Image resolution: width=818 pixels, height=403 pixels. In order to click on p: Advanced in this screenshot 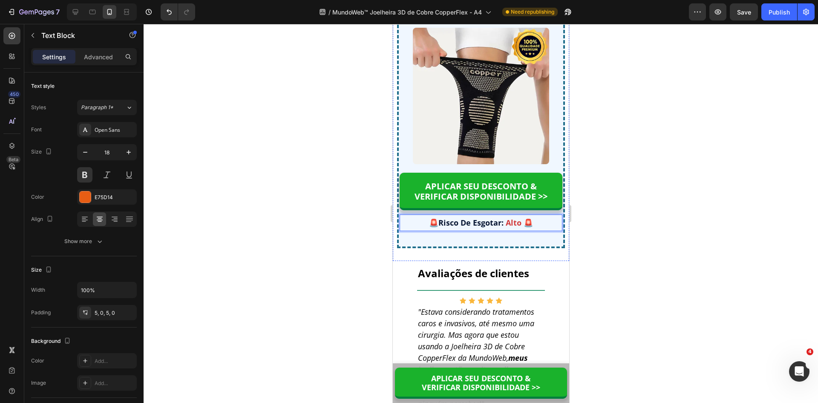, I will do `click(98, 57)`.